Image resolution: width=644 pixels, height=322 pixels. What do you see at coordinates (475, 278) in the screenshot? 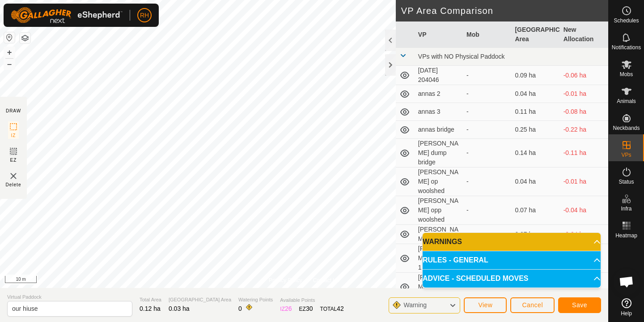
I see `span: ADVICE - SCHEDULED MOVES` at bounding box center [475, 278].